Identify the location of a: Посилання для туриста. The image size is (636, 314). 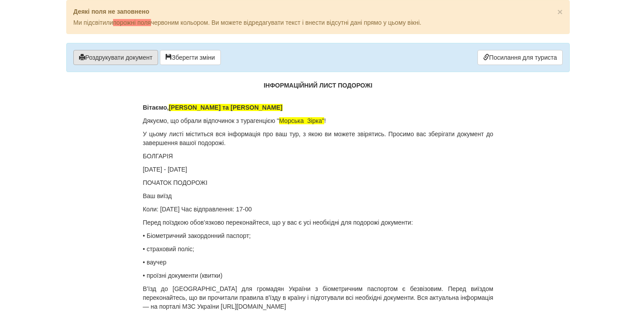
(520, 57).